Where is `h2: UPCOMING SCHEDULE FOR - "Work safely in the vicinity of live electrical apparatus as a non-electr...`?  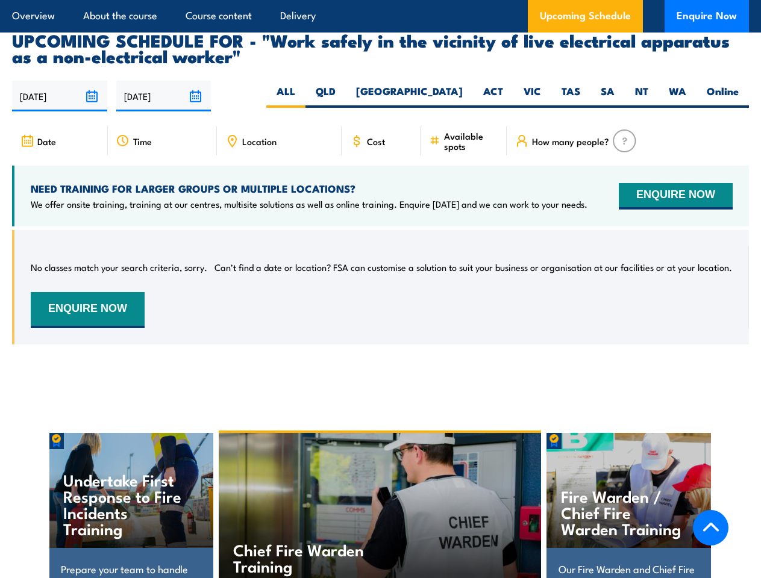 h2: UPCOMING SCHEDULE FOR - "Work safely in the vicinity of live electrical apparatus as a non-electr... is located at coordinates (380, 48).